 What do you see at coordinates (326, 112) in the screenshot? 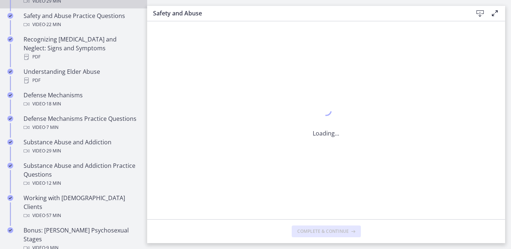
I see `div: 1` at bounding box center [326, 112].